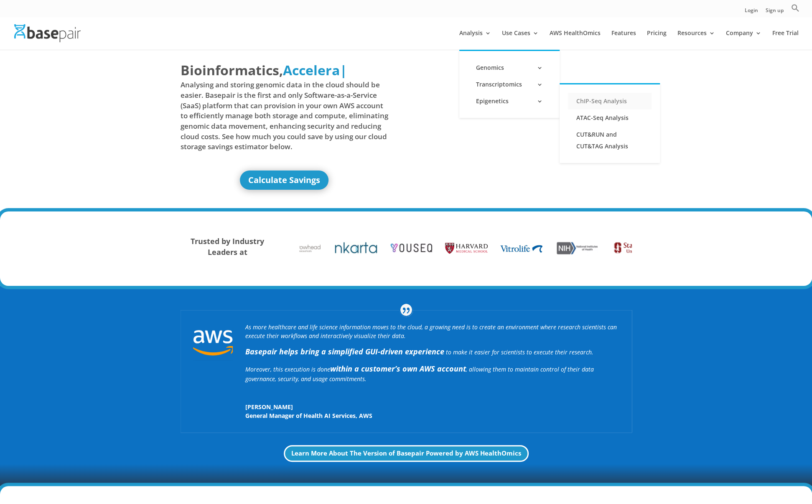  Describe the element at coordinates (509, 68) in the screenshot. I see `a: Genomics` at that location.